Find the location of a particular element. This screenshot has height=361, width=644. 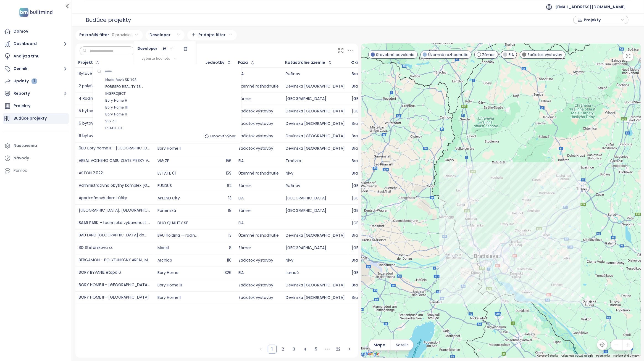

span: Územné rozhodnutie is located at coordinates (449, 54).